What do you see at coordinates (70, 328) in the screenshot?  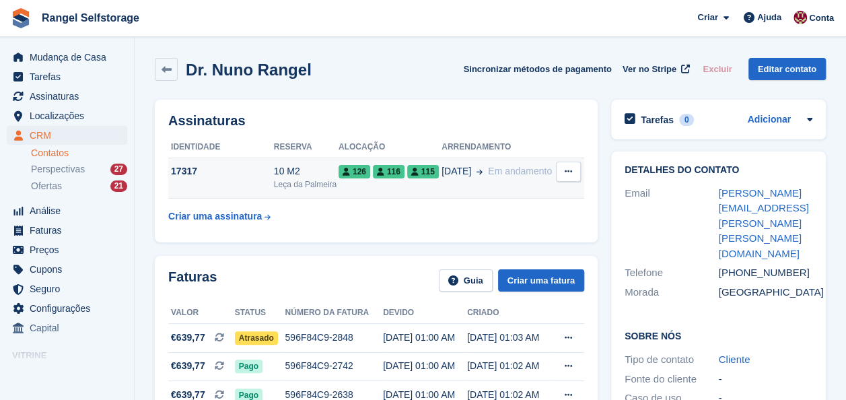 I see `span: Capital` at bounding box center [70, 328].